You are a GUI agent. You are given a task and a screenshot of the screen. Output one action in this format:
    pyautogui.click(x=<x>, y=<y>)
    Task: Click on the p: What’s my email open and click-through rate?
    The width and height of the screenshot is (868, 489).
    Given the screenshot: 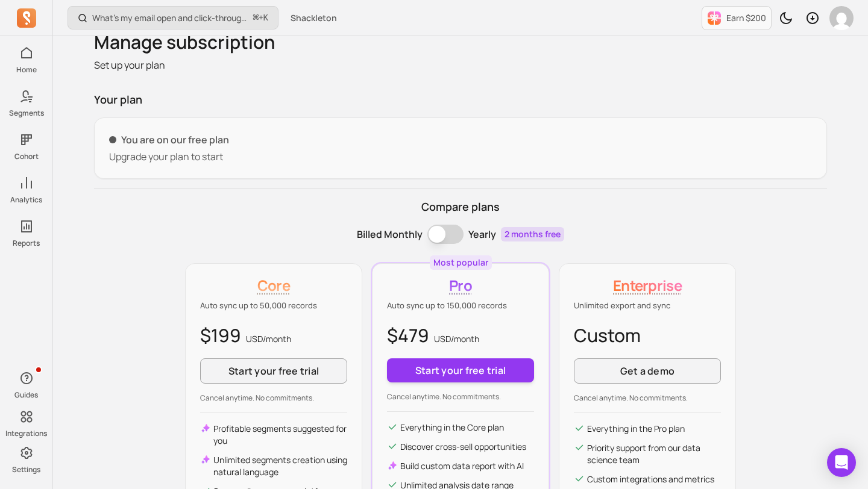 What is the action you would take?
    pyautogui.click(x=170, y=18)
    